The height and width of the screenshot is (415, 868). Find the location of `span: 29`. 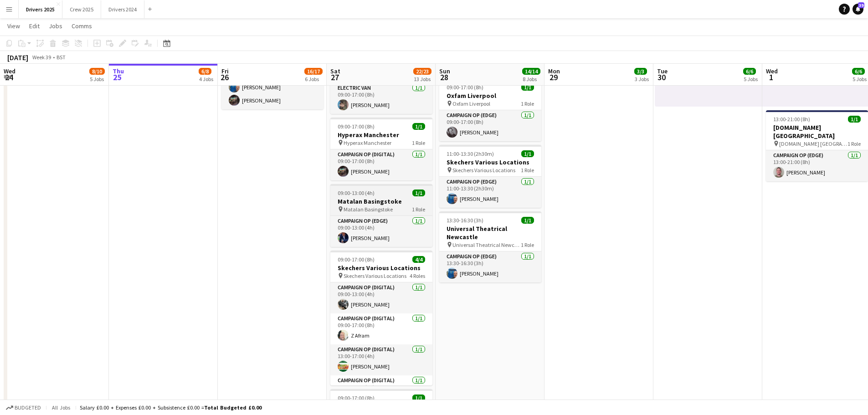

span: 29 is located at coordinates (553, 77).